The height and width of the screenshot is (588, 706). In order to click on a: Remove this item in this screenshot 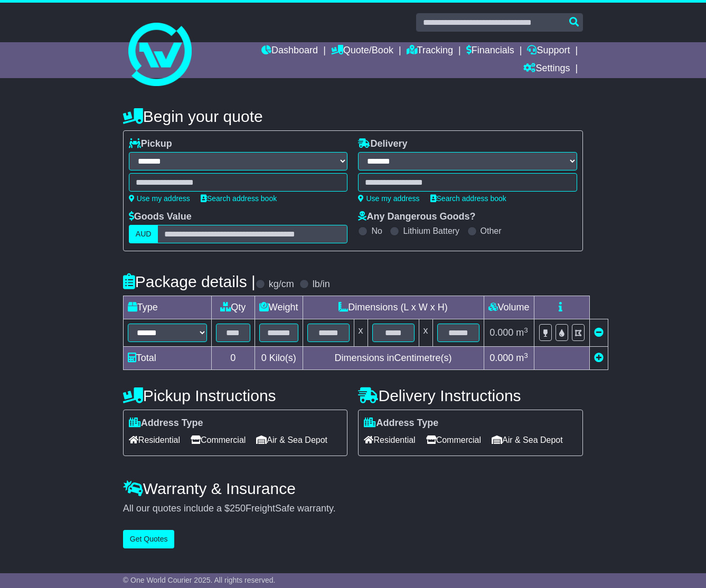, I will do `click(599, 332)`.